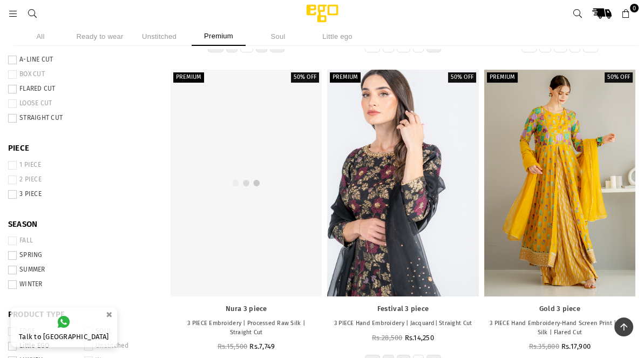 The height and width of the screenshot is (358, 644). Describe the element at coordinates (219, 37) in the screenshot. I see `li: Premium` at that location.